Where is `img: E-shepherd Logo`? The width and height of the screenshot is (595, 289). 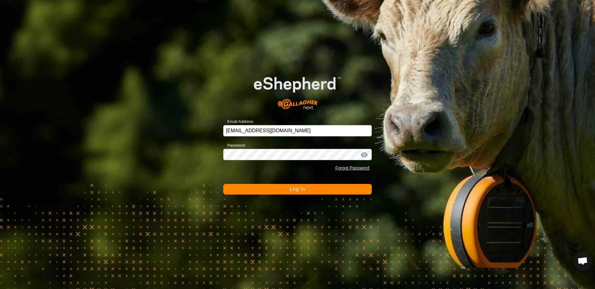
img: E-shepherd Logo is located at coordinates (298, 90).